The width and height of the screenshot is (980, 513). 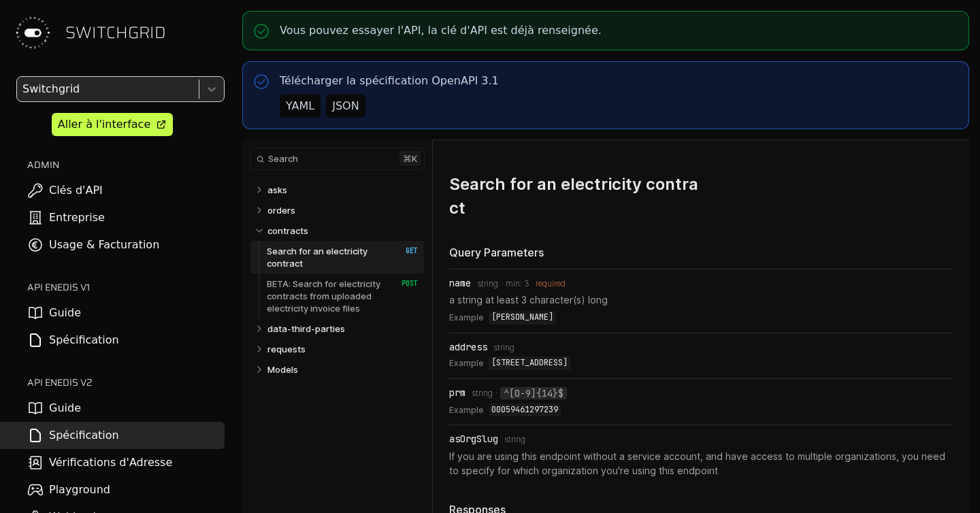 What do you see at coordinates (551, 284) in the screenshot?
I see `div: required` at bounding box center [551, 284].